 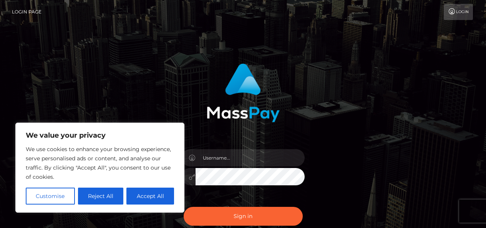 What do you see at coordinates (243, 216) in the screenshot?
I see `button: Sign in` at bounding box center [243, 216].